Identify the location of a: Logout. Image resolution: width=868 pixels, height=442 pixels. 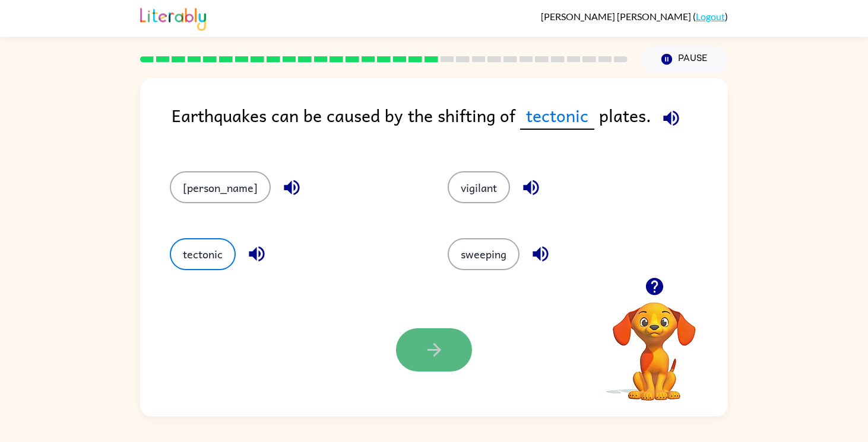
(709, 16).